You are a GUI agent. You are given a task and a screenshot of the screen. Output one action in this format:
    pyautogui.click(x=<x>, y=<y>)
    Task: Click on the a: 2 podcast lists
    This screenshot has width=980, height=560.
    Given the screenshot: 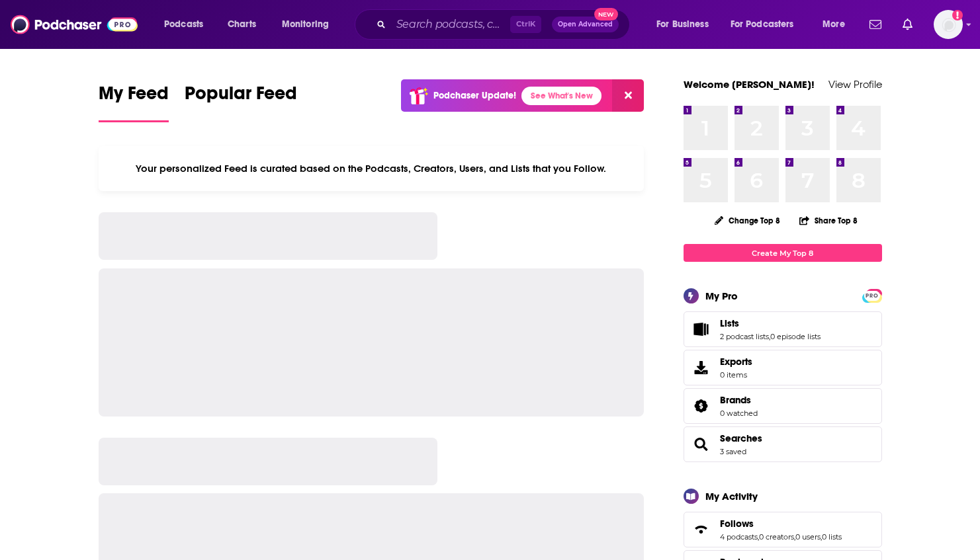 What is the action you would take?
    pyautogui.click(x=744, y=337)
    